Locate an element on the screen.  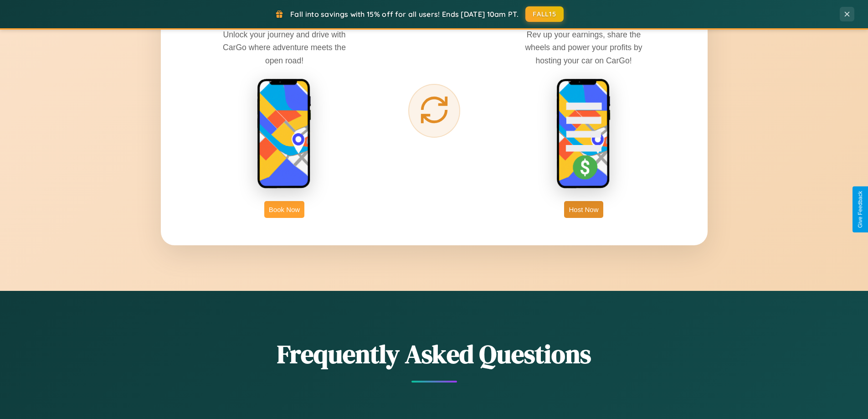
div: Give Feedback is located at coordinates (861, 210).